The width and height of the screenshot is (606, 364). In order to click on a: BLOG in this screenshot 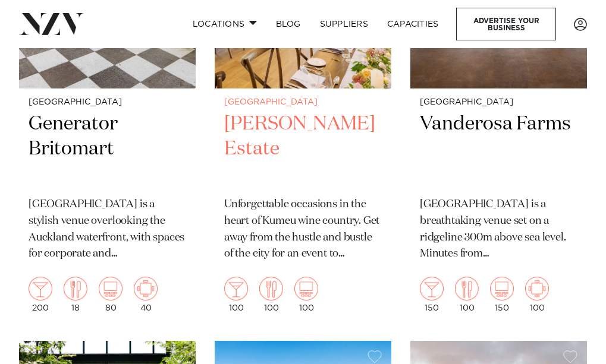, I will do `click(288, 24)`.